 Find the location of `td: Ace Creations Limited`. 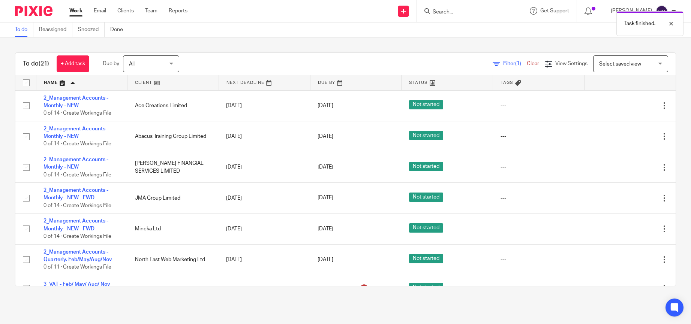

td: Ace Creations Limited is located at coordinates (173, 106).